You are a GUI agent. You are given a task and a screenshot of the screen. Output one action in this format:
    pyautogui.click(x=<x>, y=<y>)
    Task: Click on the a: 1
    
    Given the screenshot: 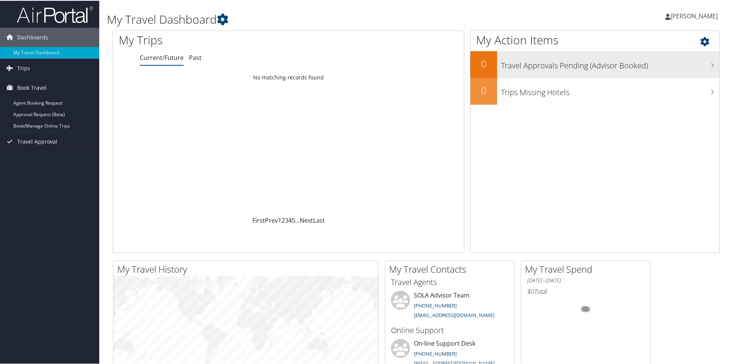 What is the action you would take?
    pyautogui.click(x=279, y=219)
    